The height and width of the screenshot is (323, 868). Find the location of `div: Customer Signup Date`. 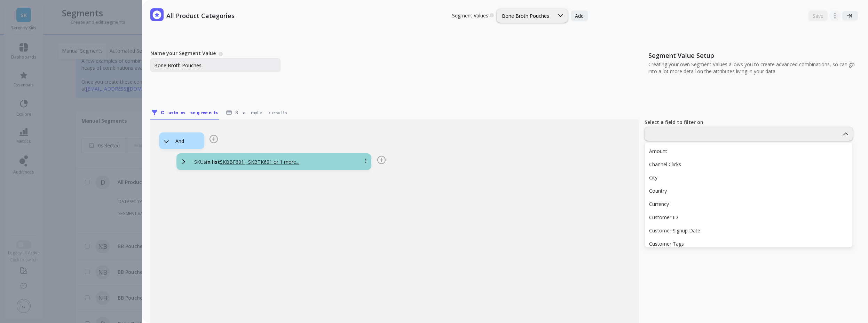

div: Customer Signup Date is located at coordinates (749, 231).